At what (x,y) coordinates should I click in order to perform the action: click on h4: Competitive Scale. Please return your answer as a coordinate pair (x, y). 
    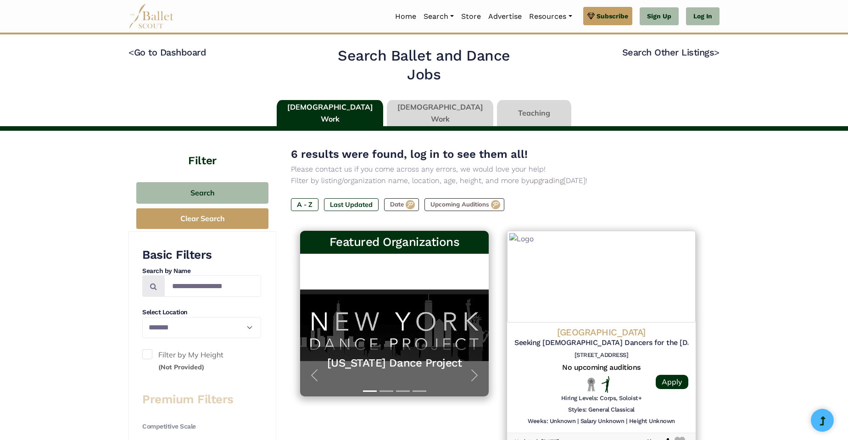
    Looking at the image, I should click on (202, 427).